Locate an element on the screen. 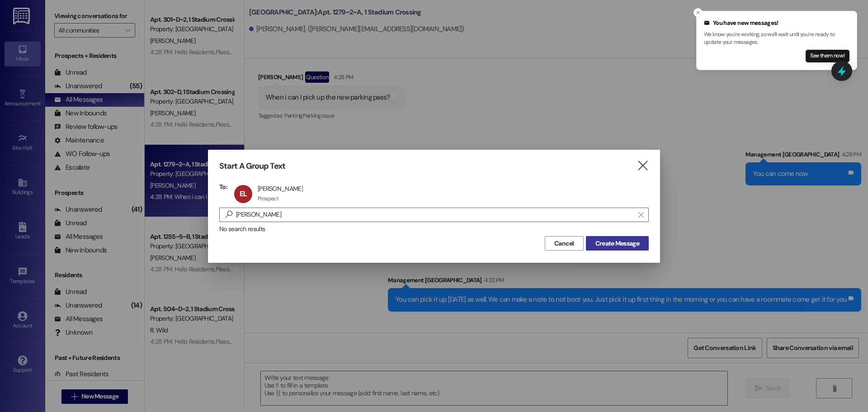 The height and width of the screenshot is (412, 868). div: Prospect is located at coordinates (268, 198).